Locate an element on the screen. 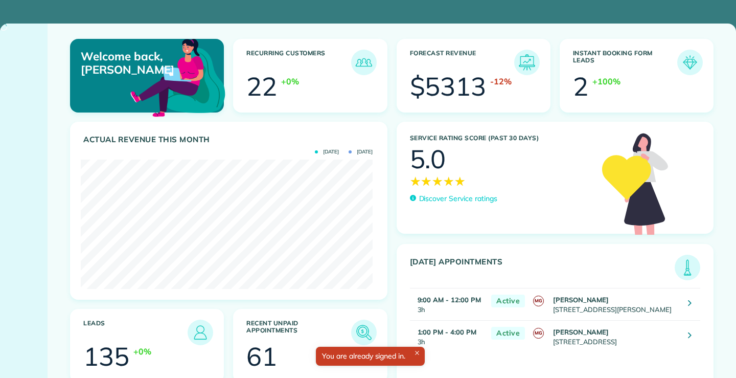 This screenshot has height=378, width=736. div: +100% is located at coordinates (606, 81).